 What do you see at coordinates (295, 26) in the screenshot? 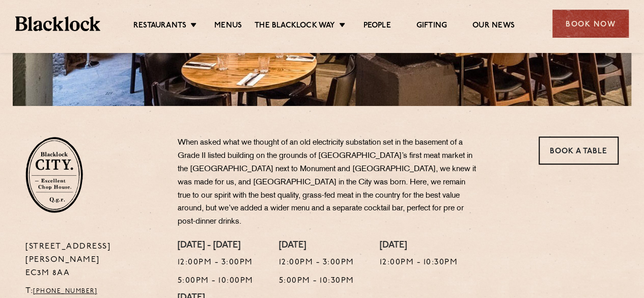
I see `a: The Blacklock Way` at bounding box center [295, 26].